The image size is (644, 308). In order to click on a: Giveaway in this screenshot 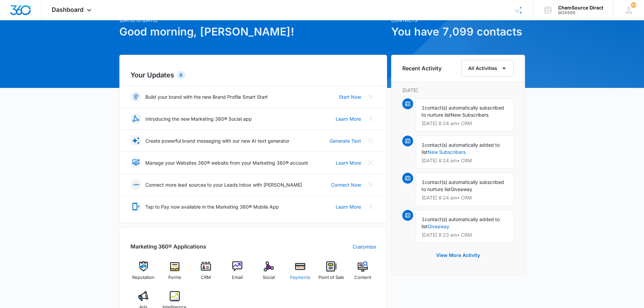, I will do `click(439, 226)`.